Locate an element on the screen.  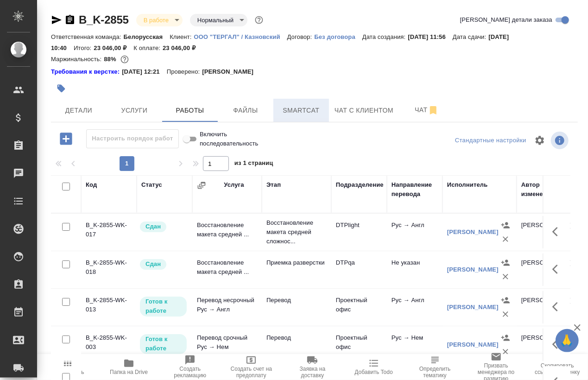
span: Добавить Todo is located at coordinates (373, 372).